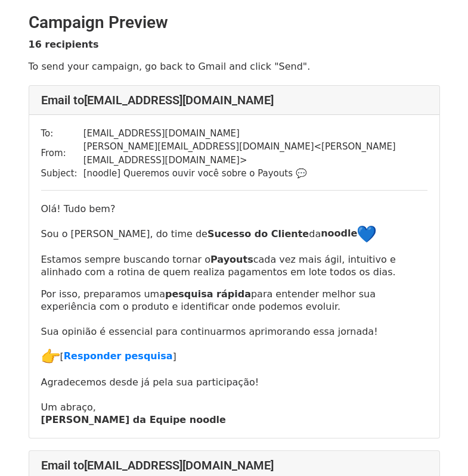  Describe the element at coordinates (62, 153) in the screenshot. I see `td: From:` at that location.